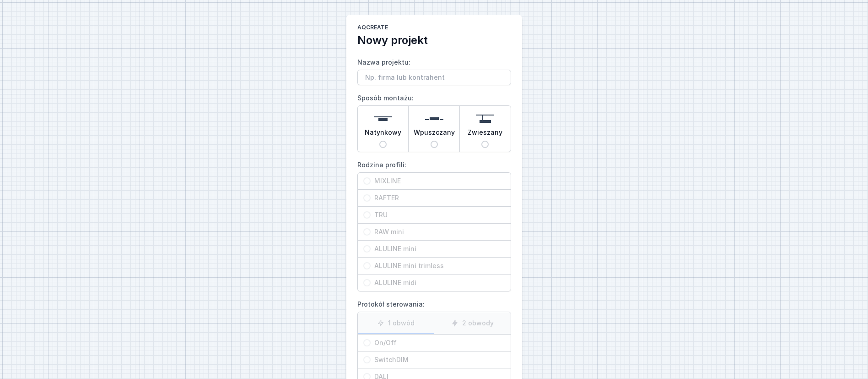 This screenshot has height=379, width=868. Describe the element at coordinates (434, 40) in the screenshot. I see `h2: Nowy projekt` at that location.